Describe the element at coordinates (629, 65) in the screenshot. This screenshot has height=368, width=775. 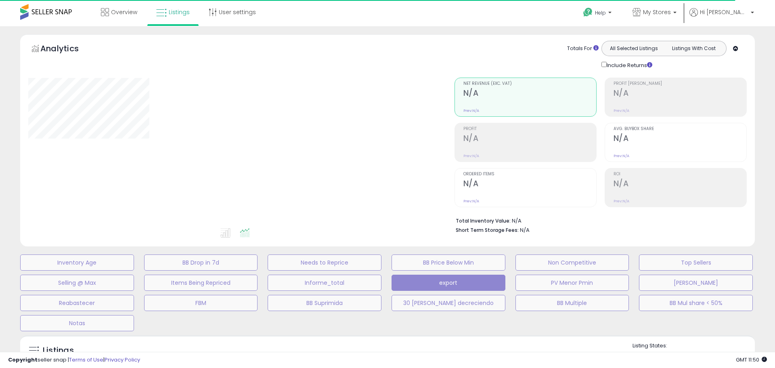
I see `div: Include Returns` at that location.